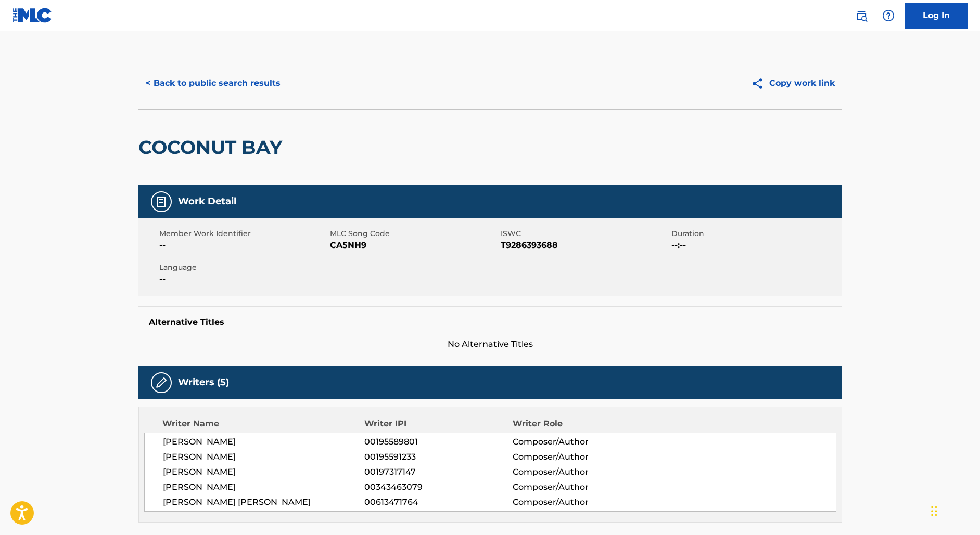 This screenshot has width=980, height=535. I want to click on span: 00195589801, so click(438, 442).